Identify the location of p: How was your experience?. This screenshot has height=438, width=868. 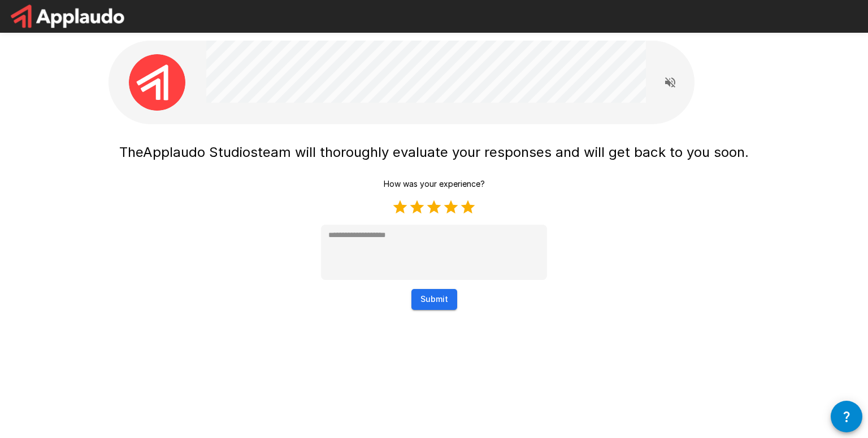
(434, 184).